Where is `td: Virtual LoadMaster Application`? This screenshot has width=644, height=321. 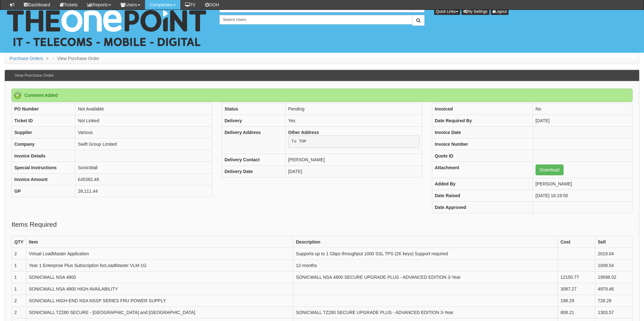 td: Virtual LoadMaster Application is located at coordinates (160, 254).